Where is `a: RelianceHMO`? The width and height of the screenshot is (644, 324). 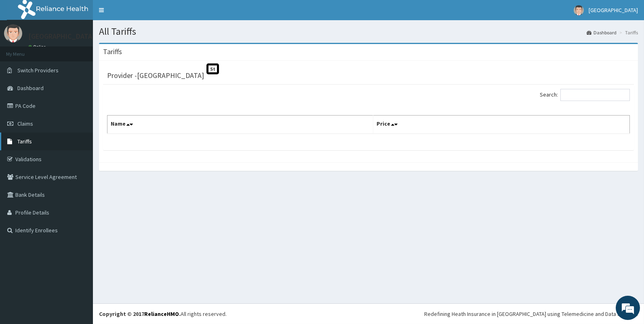 a: RelianceHMO is located at coordinates (161, 314).